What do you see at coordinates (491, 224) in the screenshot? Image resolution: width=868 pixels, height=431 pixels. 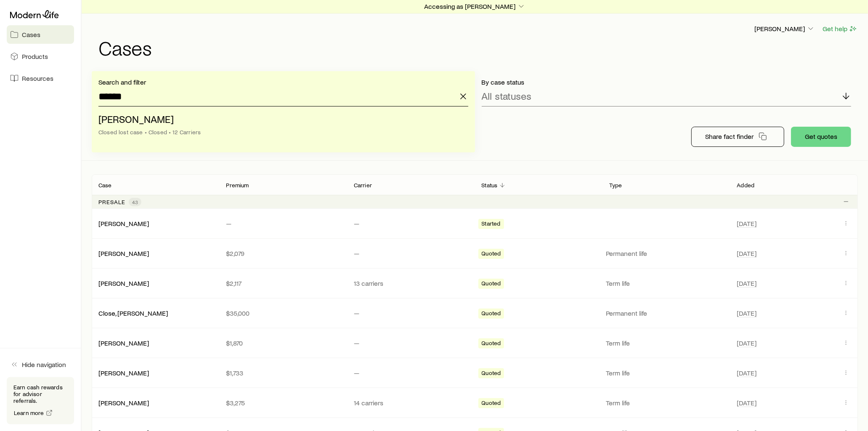 I see `span: Started` at bounding box center [491, 224].